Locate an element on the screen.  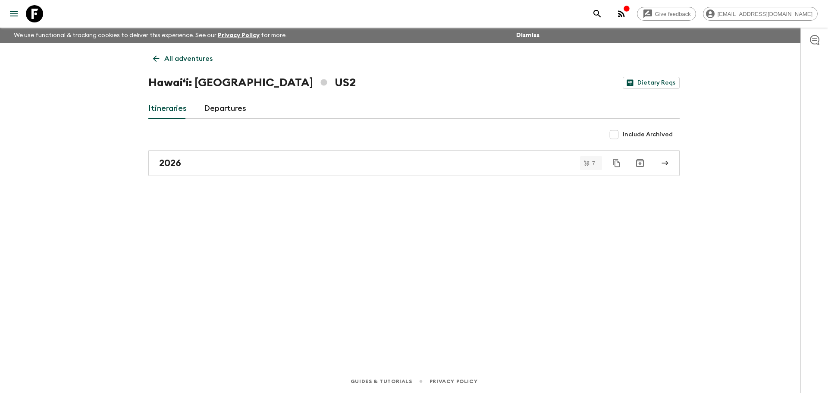
p: We use functional & tracking cookies to deliver this experience. See our for more. is located at coordinates (150, 35).